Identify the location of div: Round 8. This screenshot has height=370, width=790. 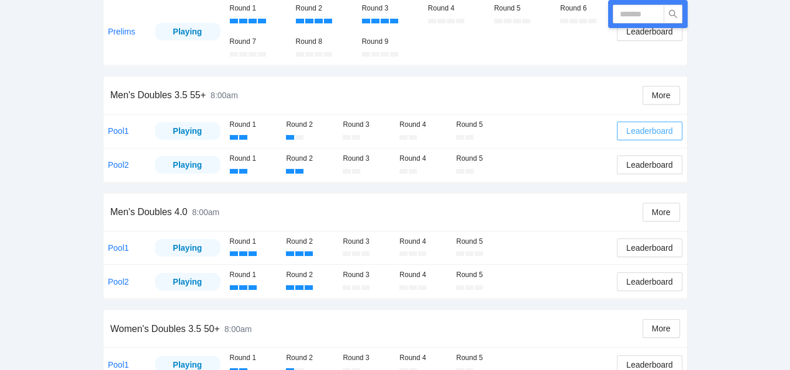
(324, 41).